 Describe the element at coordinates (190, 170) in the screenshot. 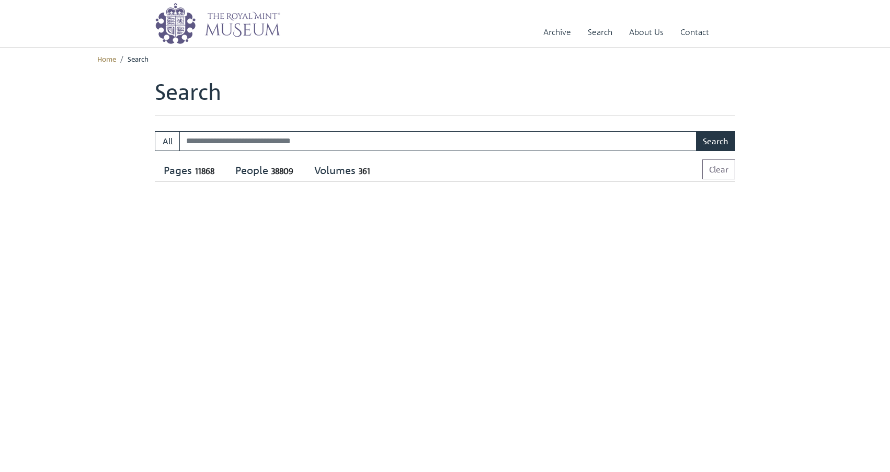

I see `div: Pages` at that location.